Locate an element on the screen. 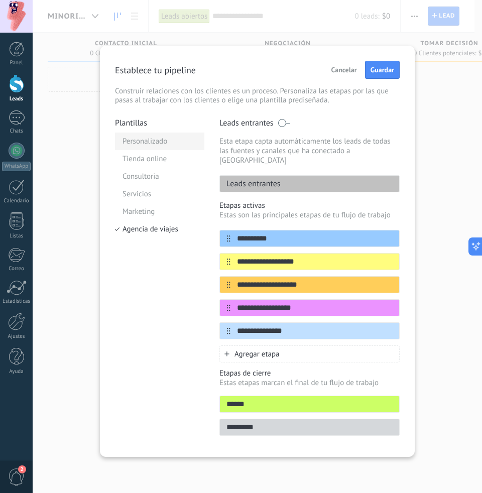 Image resolution: width=482 pixels, height=493 pixels. p: Establece tu pipeline is located at coordinates (155, 70).